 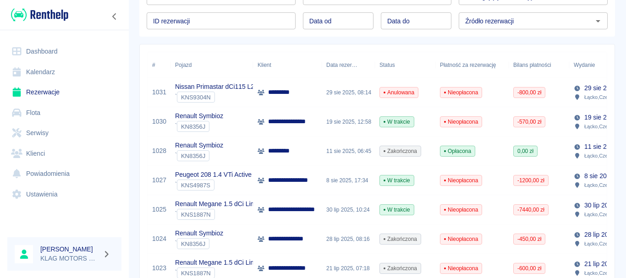 What do you see at coordinates (213, 175) in the screenshot?
I see `p: Peugeot 208 1.4 VTi Active` at bounding box center [213, 175].